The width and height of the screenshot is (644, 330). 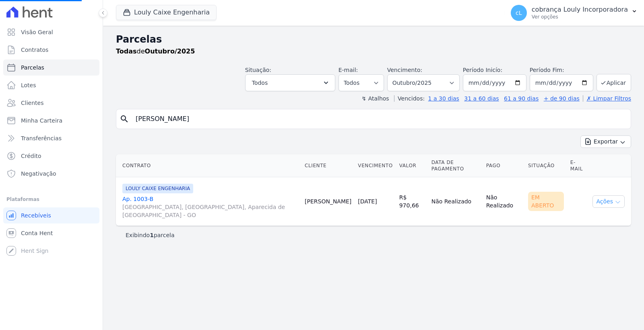 What do you see at coordinates (51, 33) in the screenshot?
I see `a: Visão Geral` at bounding box center [51, 33].